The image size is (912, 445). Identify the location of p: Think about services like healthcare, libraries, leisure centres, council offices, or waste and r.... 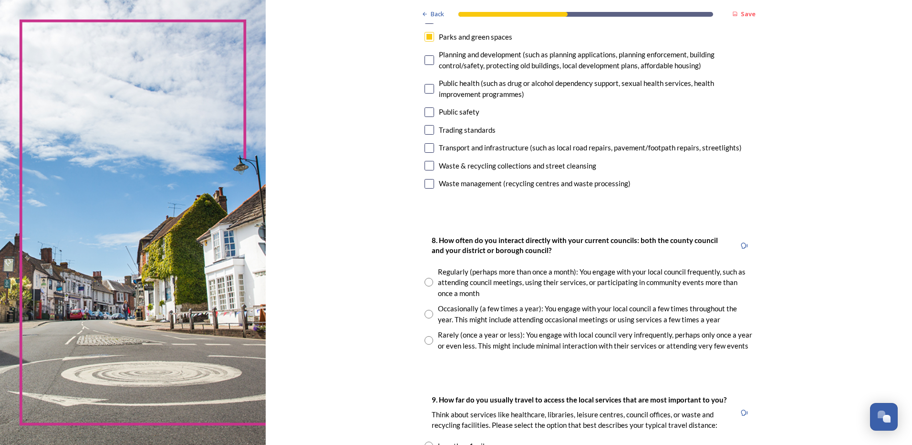
(580, 419).